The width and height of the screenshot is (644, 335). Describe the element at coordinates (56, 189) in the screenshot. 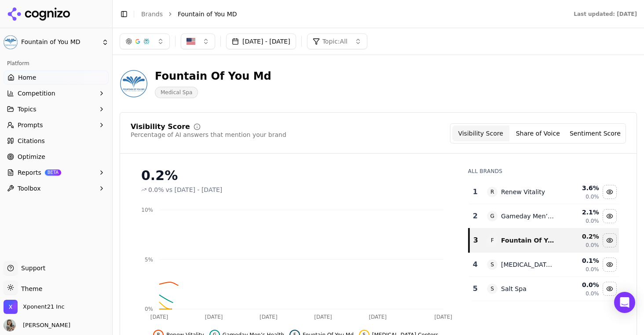

I see `button: Toolbox` at that location.